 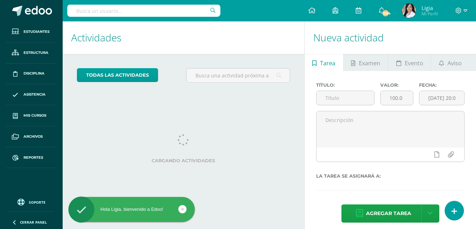 What do you see at coordinates (430, 14) in the screenshot?
I see `span: Mi Perfil` at bounding box center [430, 14].